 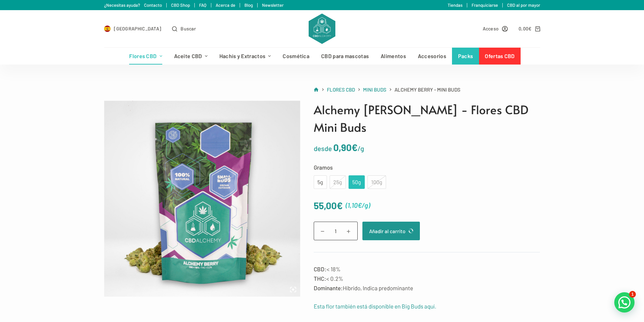 I want to click on a: Blog, so click(x=249, y=5).